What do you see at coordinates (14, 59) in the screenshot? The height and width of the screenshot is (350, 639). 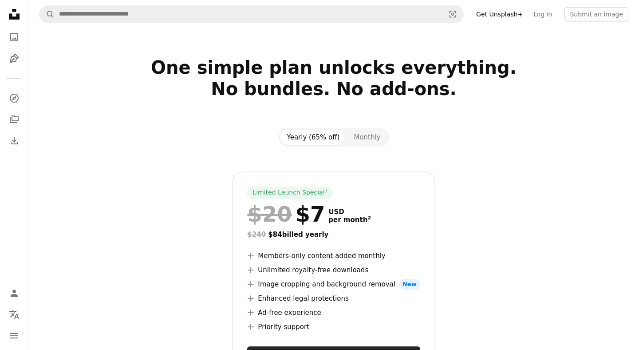 I see `a: Illustrations` at bounding box center [14, 59].